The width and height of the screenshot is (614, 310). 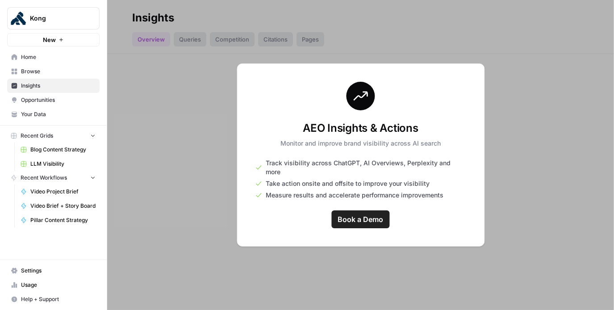 What do you see at coordinates (361, 219) in the screenshot?
I see `a: Book a Demo` at bounding box center [361, 219].